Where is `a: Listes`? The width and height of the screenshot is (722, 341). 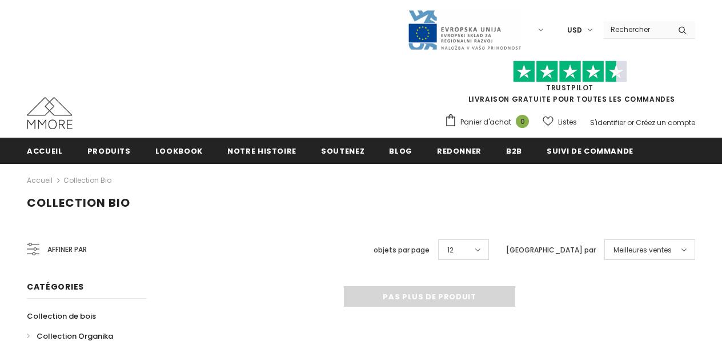
a: Listes is located at coordinates (559, 122).